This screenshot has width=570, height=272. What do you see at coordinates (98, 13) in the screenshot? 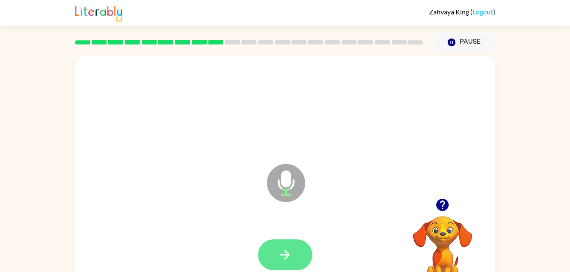
I see `img: Literably` at bounding box center [98, 13].